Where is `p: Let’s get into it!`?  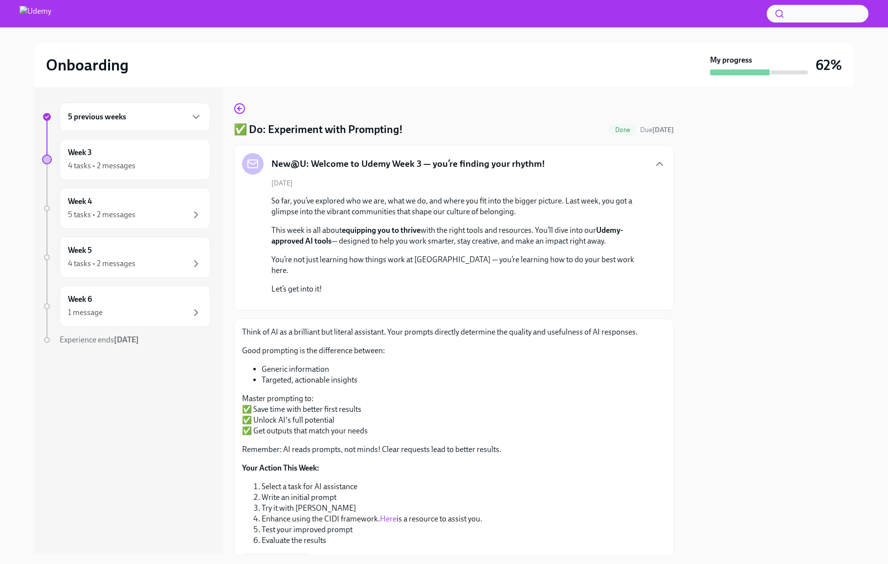
p: Let’s get into it! is located at coordinates (460, 289).